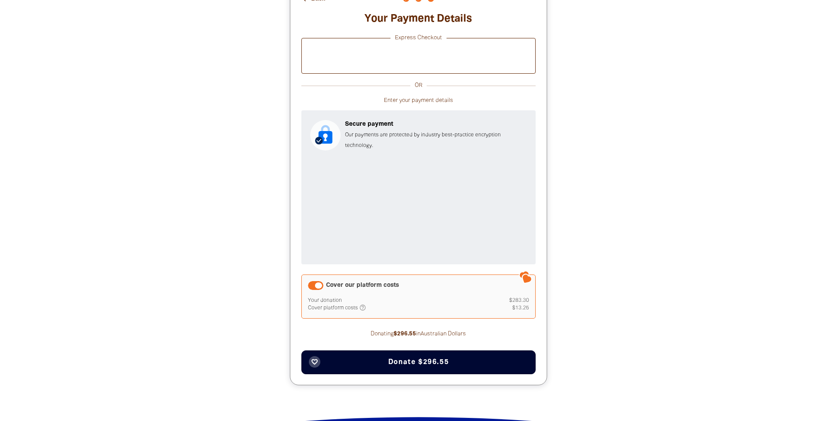  What do you see at coordinates (501, 308) in the screenshot?
I see `td: $13.25` at bounding box center [501, 308].